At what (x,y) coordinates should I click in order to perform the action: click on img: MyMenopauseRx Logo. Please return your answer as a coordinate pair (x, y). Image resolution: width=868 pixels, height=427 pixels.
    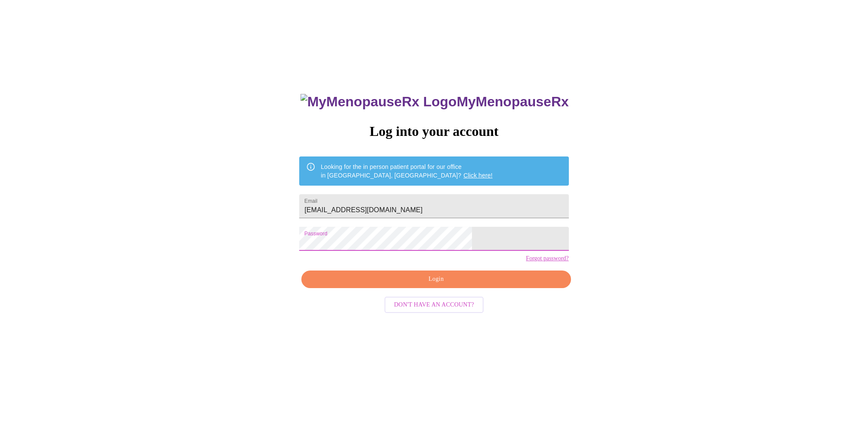
    Looking at the image, I should click on (379, 102).